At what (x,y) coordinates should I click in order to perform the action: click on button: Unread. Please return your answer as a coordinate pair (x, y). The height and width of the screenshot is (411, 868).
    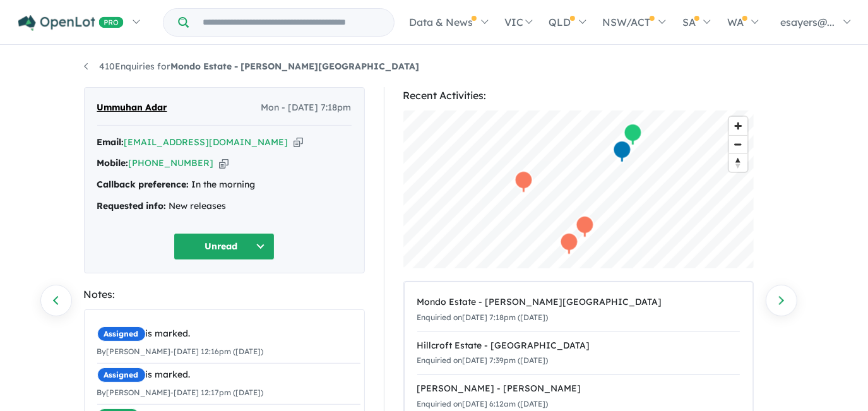
    Looking at the image, I should click on (224, 246).